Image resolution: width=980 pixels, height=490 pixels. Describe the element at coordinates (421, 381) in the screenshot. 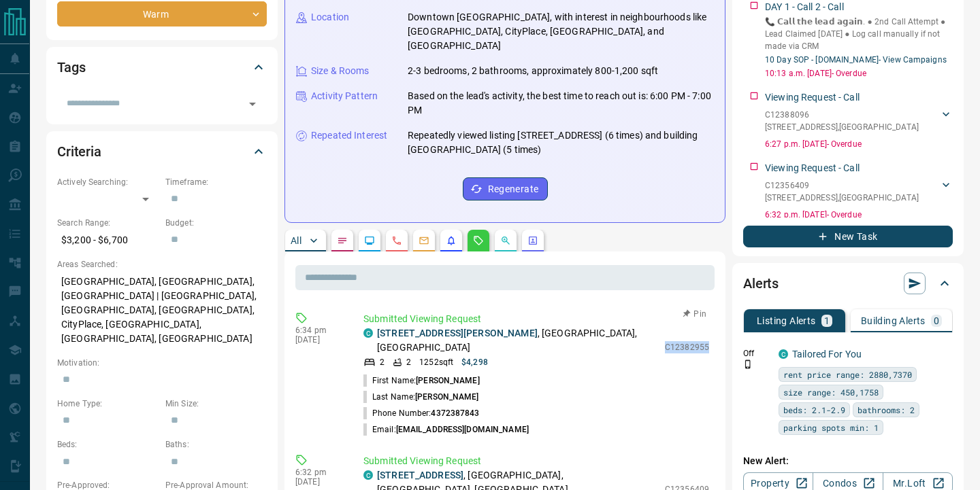

I see `p: First Name:` at that location.